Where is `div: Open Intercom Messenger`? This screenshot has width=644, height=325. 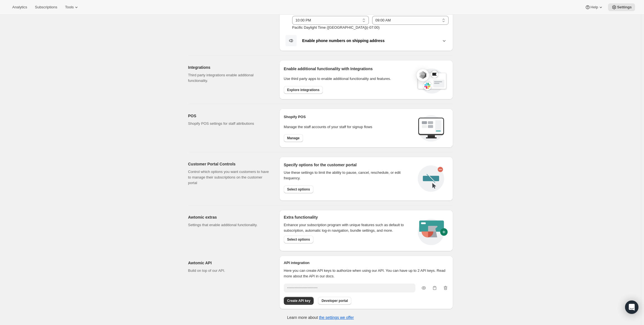
div: Open Intercom Messenger is located at coordinates (631, 307).